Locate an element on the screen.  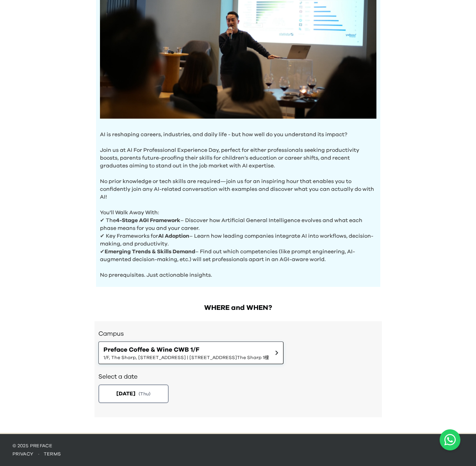
p: © 2025 Preface is located at coordinates (238, 446).